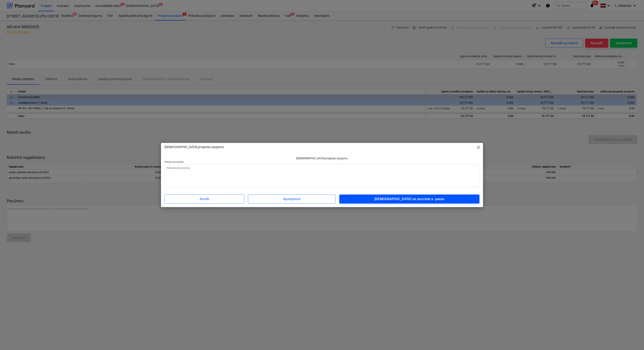 This screenshot has width=644, height=350. I want to click on div: Apstiprināt, so click(292, 199).